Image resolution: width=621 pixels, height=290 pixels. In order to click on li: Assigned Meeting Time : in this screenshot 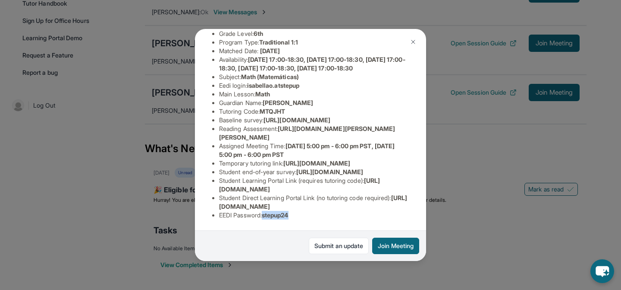, I will do `click(314, 150)`.